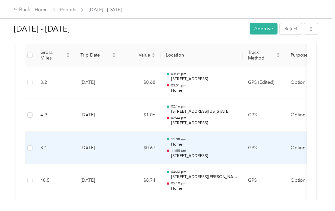 This screenshot has width=335, height=211. What do you see at coordinates (204, 172) in the screenshot?
I see `p: 04:22 pm` at bounding box center [204, 172].